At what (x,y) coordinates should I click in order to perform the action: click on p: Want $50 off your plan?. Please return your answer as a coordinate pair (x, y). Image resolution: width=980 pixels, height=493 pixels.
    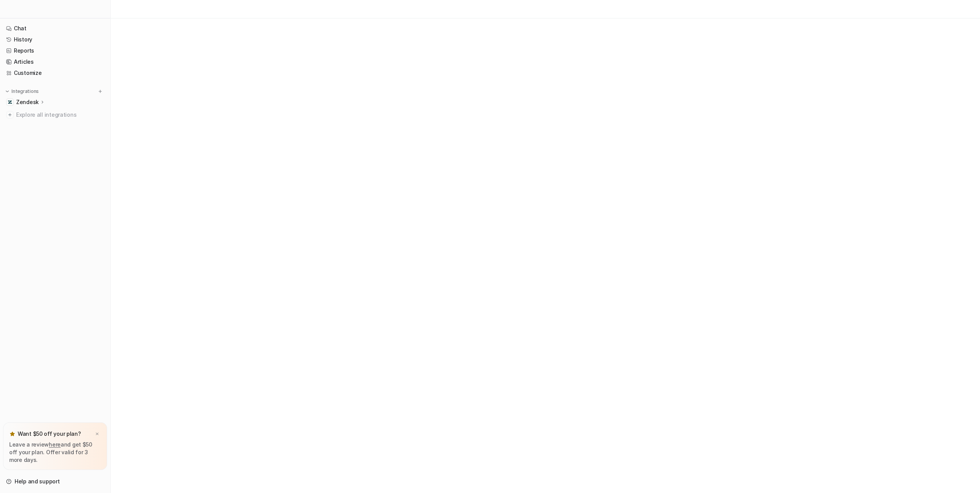
    Looking at the image, I should click on (50, 434).